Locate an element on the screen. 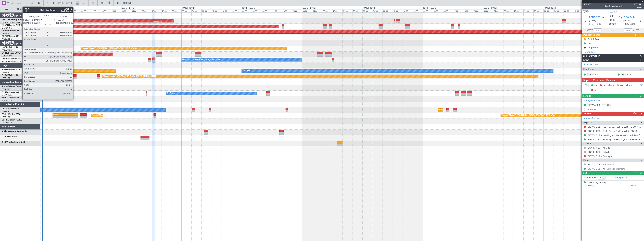 This screenshot has width=644, height=241. a: WMSA/SZB is located at coordinates (7, 39).